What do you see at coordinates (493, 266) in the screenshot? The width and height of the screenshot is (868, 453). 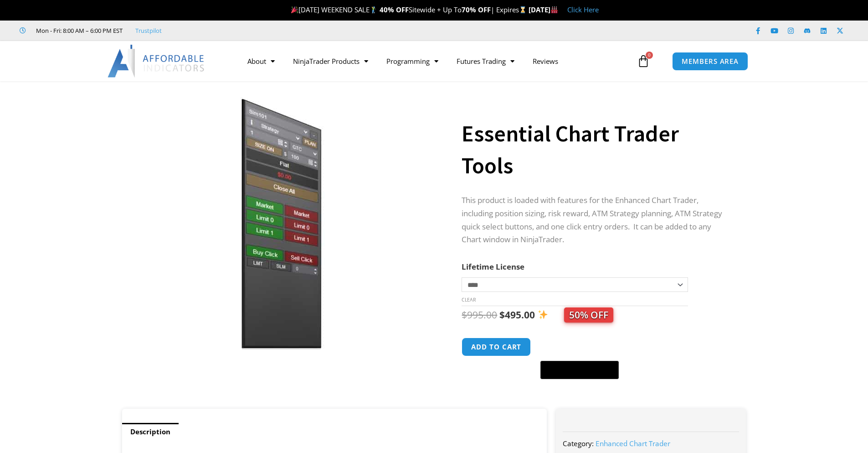 I see `label: Lifetime License` at bounding box center [493, 266].